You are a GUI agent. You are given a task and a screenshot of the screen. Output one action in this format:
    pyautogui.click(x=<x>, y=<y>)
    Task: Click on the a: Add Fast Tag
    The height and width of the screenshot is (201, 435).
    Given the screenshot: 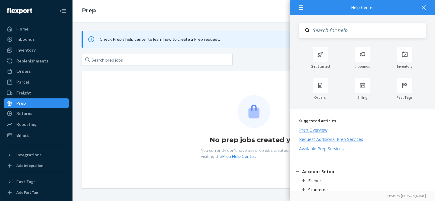 What is the action you would take?
    pyautogui.click(x=36, y=193)
    